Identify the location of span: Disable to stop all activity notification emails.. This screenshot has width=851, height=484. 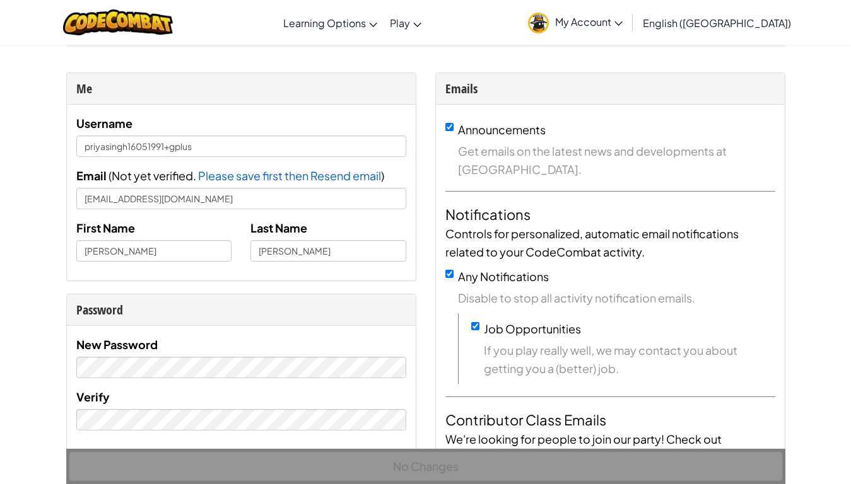
(616, 298).